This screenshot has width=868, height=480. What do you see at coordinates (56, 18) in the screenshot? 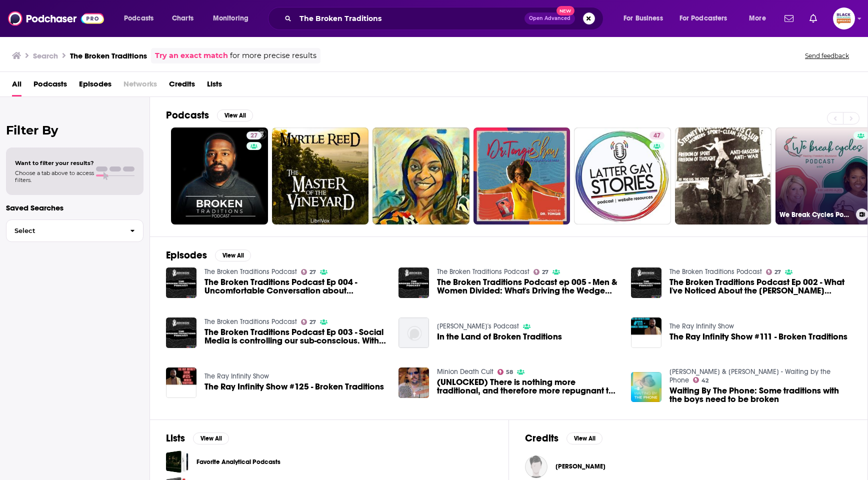
I see `a: Podchaser - Follow, Share and Rate Podcasts` at bounding box center [56, 18].